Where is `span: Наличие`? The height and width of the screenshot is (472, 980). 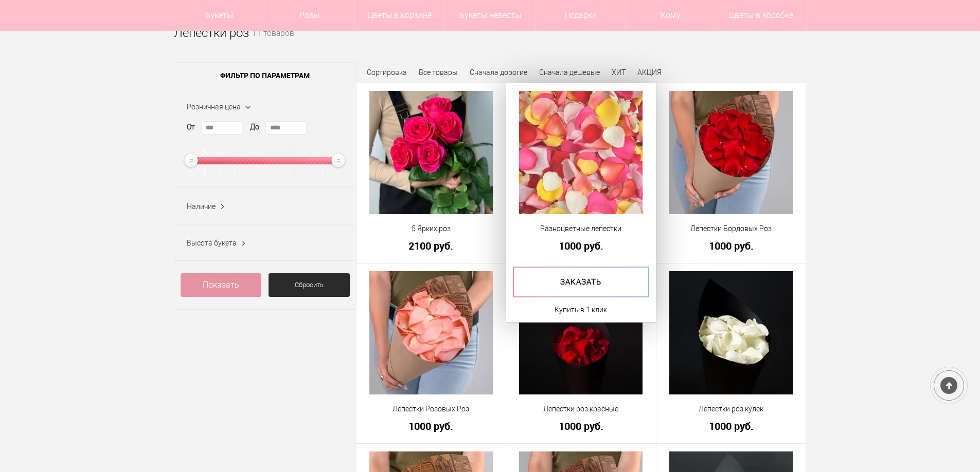 span: Наличие is located at coordinates (201, 207).